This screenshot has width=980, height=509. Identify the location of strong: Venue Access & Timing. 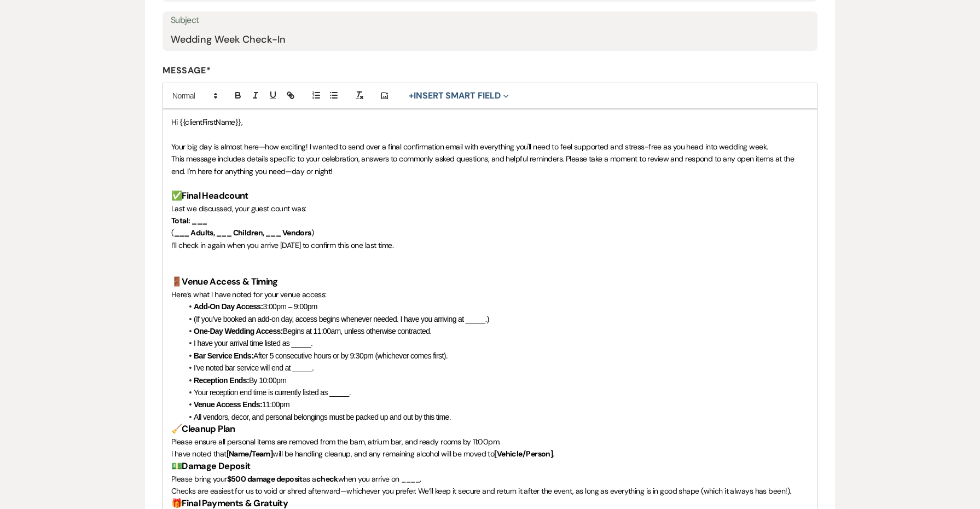
(229, 281).